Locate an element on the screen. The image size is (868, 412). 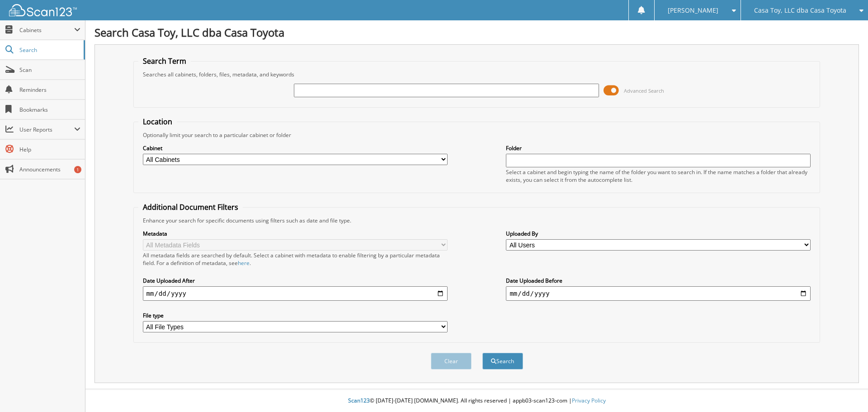
div: Select a cabinet and begin typing the name of the folder you want to search in. If the name match... is located at coordinates (659, 176).